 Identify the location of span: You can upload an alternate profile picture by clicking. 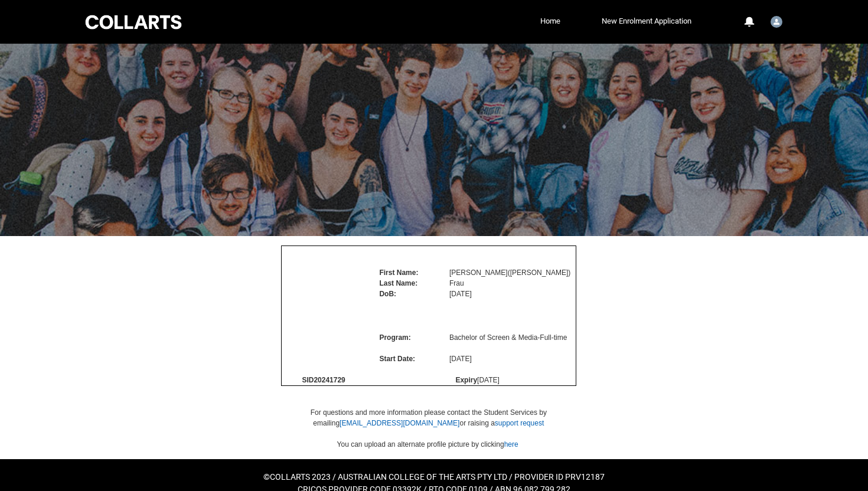
(427, 444).